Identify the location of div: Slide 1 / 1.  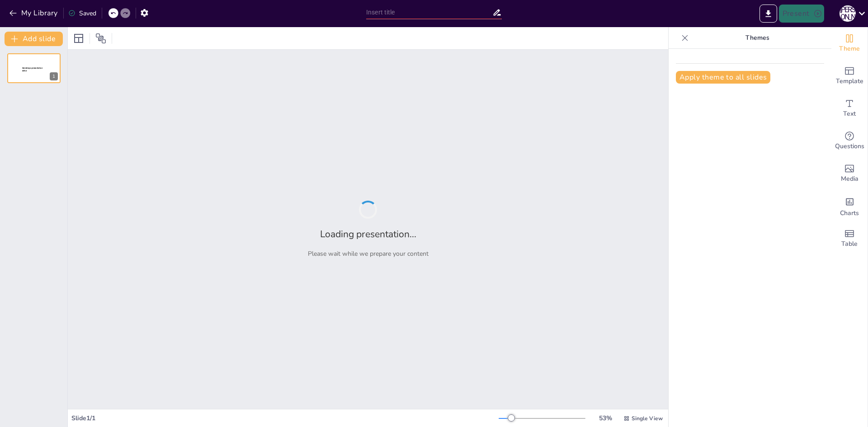
(284, 418).